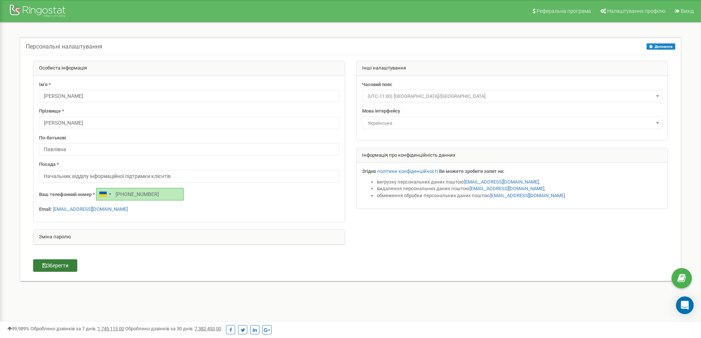 The height and width of the screenshot is (338, 701). I want to click on input: По-батькові, so click(189, 149).